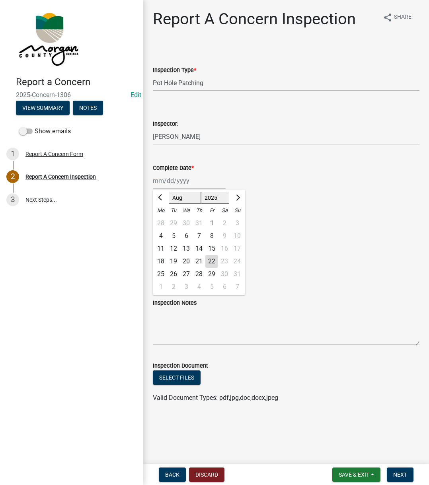 The height and width of the screenshot is (485, 429). What do you see at coordinates (173, 249) in the screenshot?
I see `div: 12` at bounding box center [173, 249].